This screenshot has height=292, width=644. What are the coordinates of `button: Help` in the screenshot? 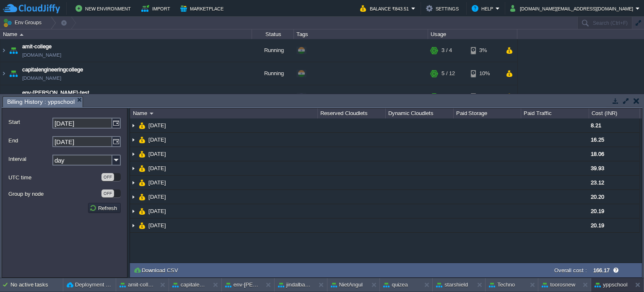 It's located at (483, 9).